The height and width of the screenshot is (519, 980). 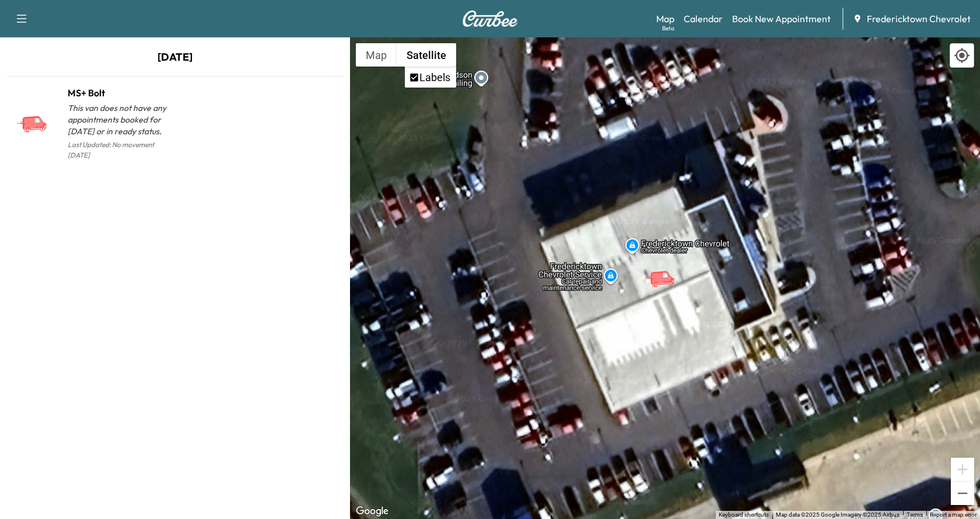 I want to click on label: Labels, so click(x=435, y=77).